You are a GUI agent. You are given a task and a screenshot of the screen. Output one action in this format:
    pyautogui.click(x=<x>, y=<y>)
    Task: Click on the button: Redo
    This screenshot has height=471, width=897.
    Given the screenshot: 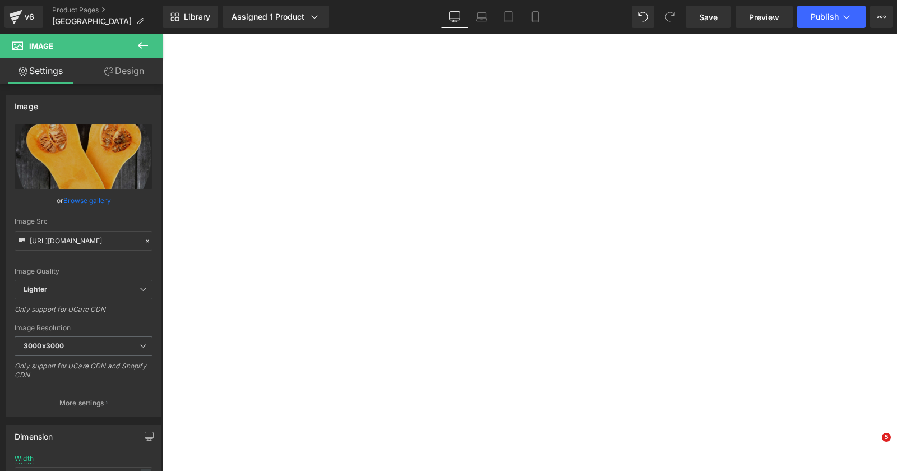 What is the action you would take?
    pyautogui.click(x=670, y=17)
    